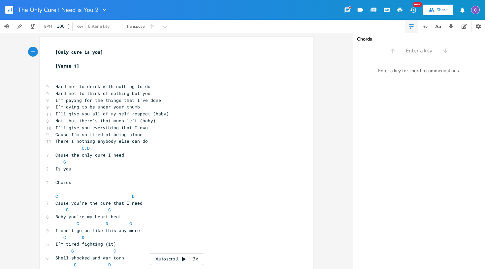 The height and width of the screenshot is (269, 485). What do you see at coordinates (417, 4) in the screenshot?
I see `div: New` at bounding box center [417, 4].